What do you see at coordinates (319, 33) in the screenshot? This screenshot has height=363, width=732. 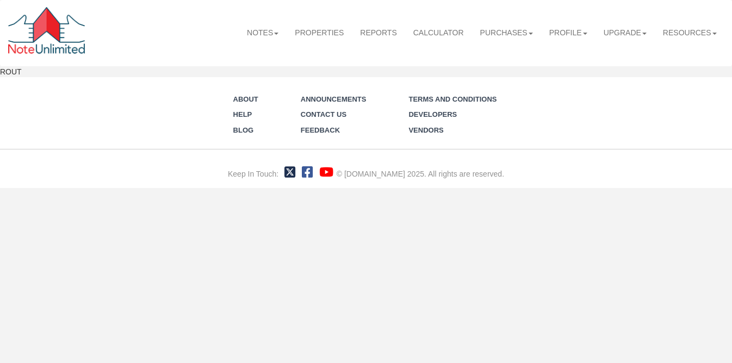 I see `a: Properties` at bounding box center [319, 33].